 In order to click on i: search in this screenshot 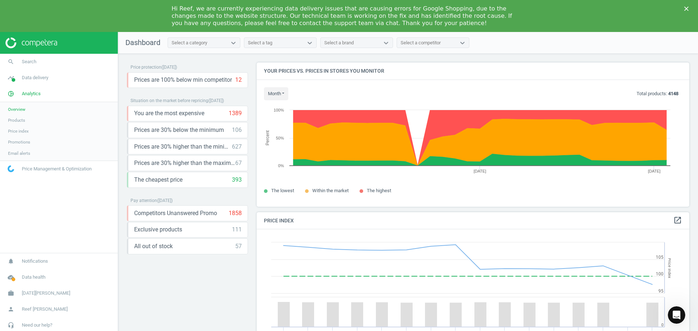, I will do `click(11, 62)`.